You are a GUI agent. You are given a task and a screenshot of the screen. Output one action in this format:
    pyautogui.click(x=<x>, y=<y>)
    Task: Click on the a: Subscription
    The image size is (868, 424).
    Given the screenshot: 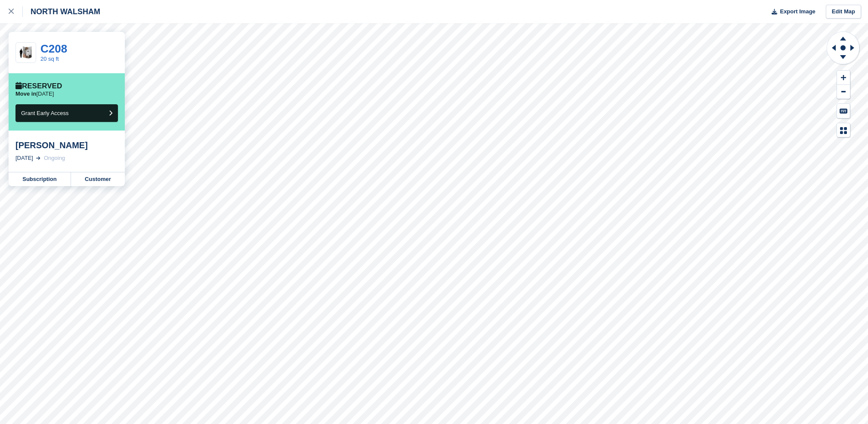 What is the action you would take?
    pyautogui.click(x=40, y=179)
    